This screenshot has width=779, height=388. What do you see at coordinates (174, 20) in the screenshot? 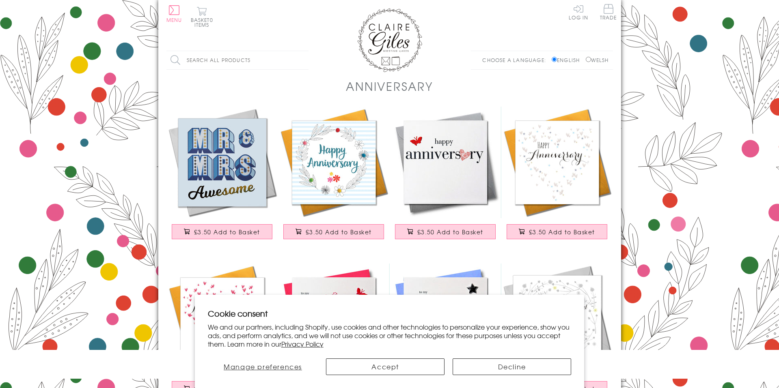
I see `span: Menu` at bounding box center [174, 20].